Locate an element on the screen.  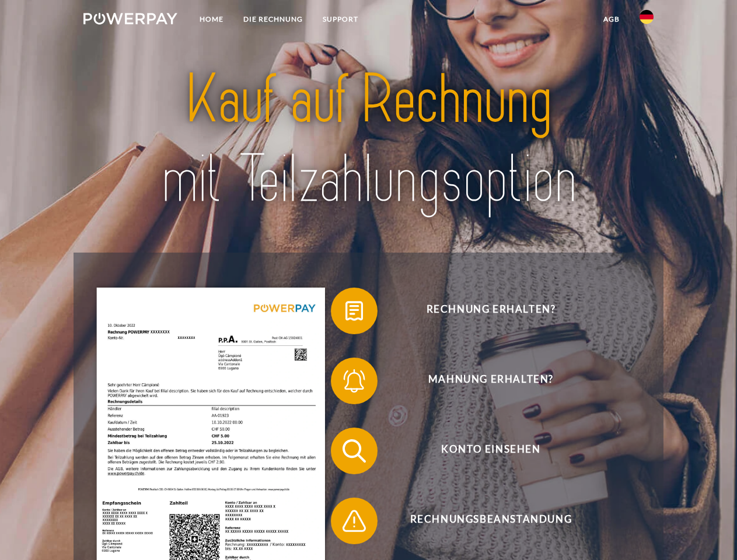
button: Mahnung erhalten? is located at coordinates (483, 381).